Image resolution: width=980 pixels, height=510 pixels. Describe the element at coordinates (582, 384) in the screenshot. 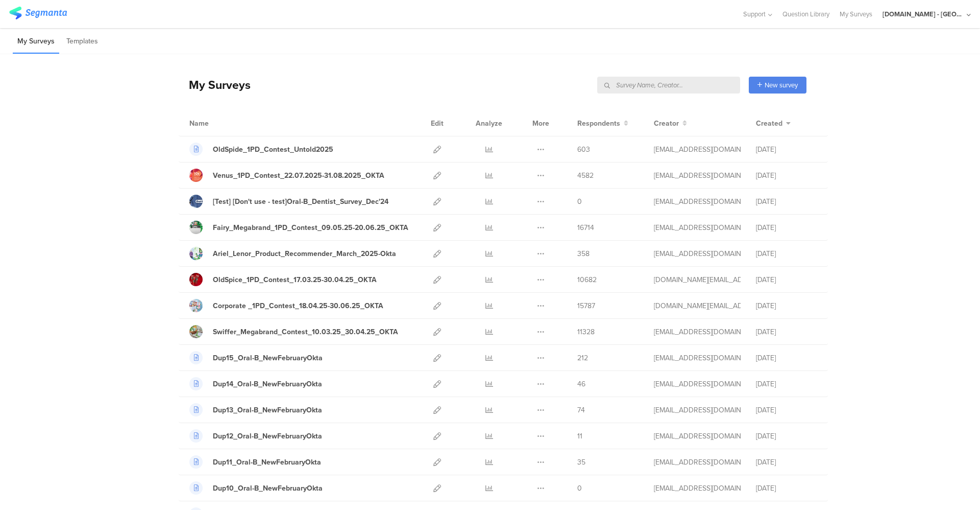

I see `span: 46` at that location.